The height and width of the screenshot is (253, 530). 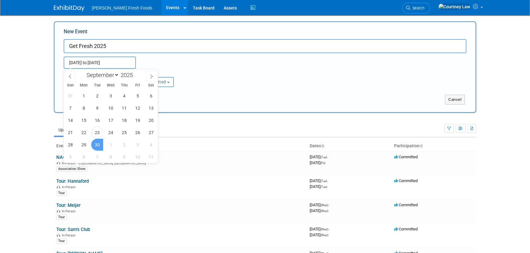 What do you see at coordinates (69, 8) in the screenshot?
I see `img: ExhibitDay` at bounding box center [69, 8].